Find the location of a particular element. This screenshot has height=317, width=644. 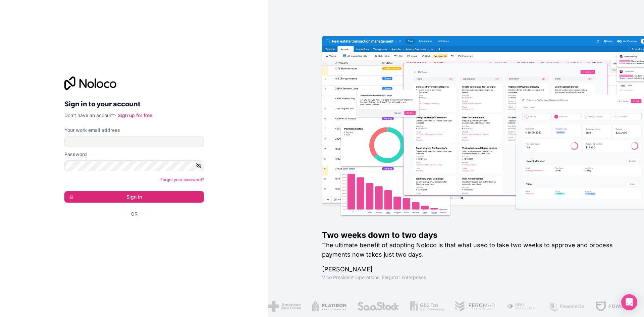

h2: Sign in to your account is located at coordinates (134, 104).